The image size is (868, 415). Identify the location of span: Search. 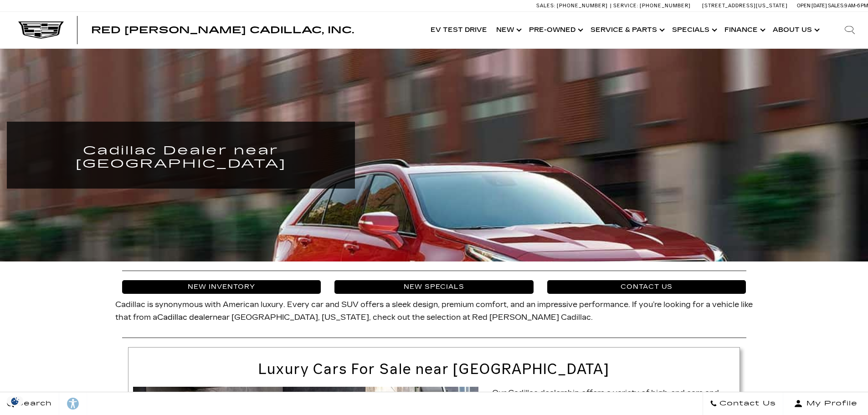
(33, 404).